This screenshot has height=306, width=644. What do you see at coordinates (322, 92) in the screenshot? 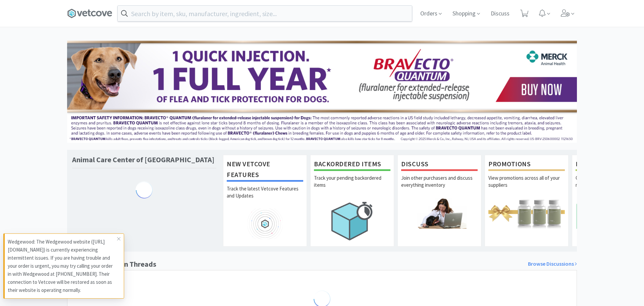
I see `img: 3ffb5edee65b4d9ab6d7b0afa510b01f.jpg` at bounding box center [322, 92].